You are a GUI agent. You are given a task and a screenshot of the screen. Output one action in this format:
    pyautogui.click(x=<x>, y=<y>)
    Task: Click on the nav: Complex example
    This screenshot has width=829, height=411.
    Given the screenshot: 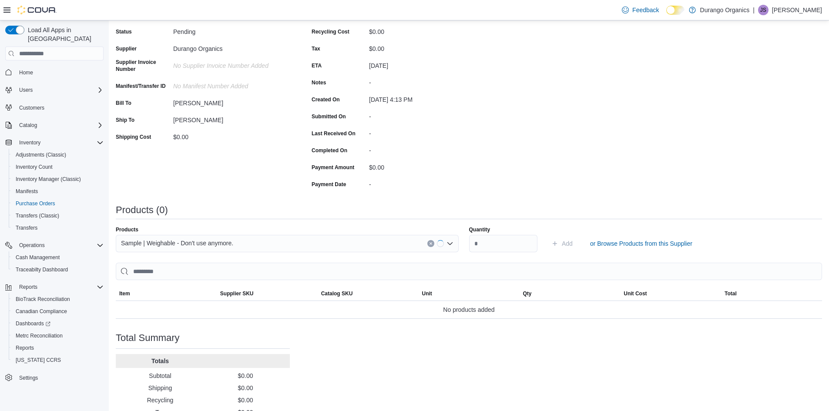 What is the action you would take?
    pyautogui.click(x=54, y=234)
    